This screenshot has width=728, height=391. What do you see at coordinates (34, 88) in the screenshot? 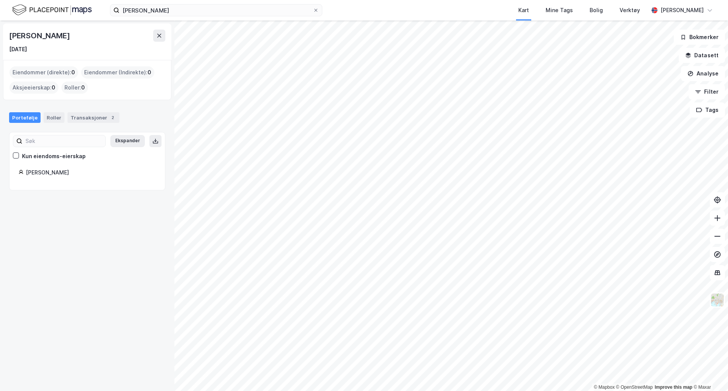
I see `div: Aksjeeierskap :` at bounding box center [34, 88].